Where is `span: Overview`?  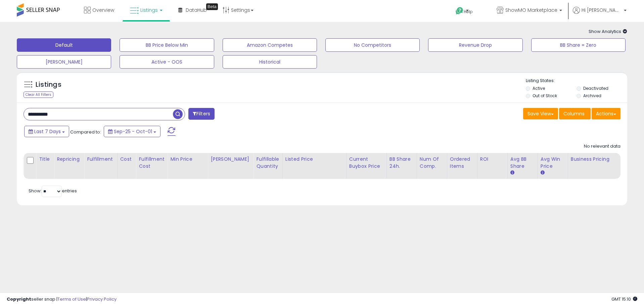 span: Overview is located at coordinates (103, 10).